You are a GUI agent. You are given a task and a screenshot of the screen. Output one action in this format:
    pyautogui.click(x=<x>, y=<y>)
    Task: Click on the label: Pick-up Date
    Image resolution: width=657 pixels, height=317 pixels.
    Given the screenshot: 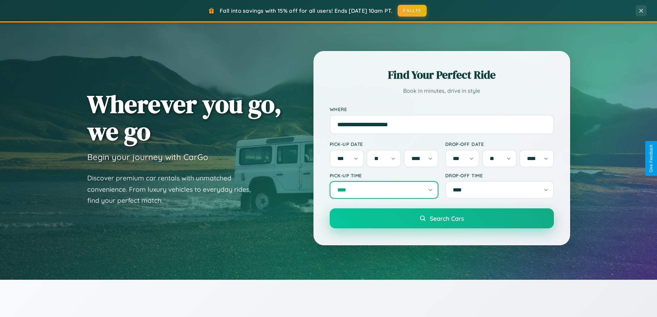 What is the action you would take?
    pyautogui.click(x=384, y=144)
    